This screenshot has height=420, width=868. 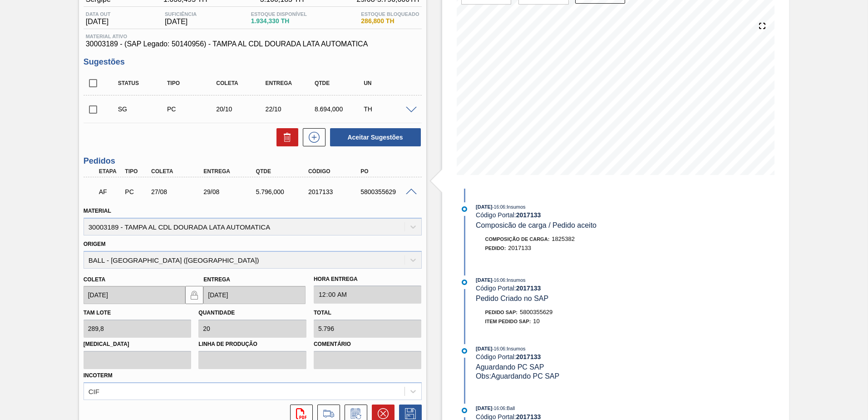 I want to click on span: Pedido :, so click(x=495, y=248).